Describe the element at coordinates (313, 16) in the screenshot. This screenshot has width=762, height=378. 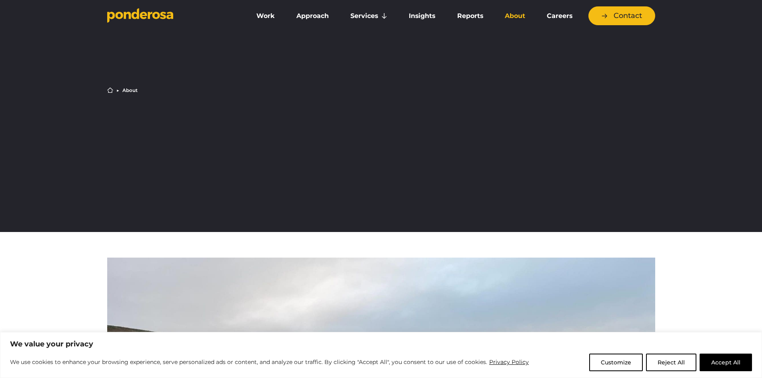
I see `a: Approach` at that location.